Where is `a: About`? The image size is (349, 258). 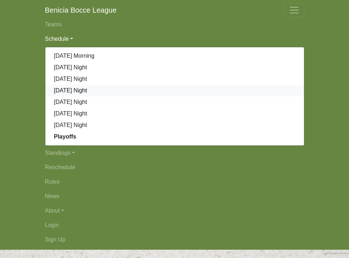 a: About is located at coordinates (175, 211).